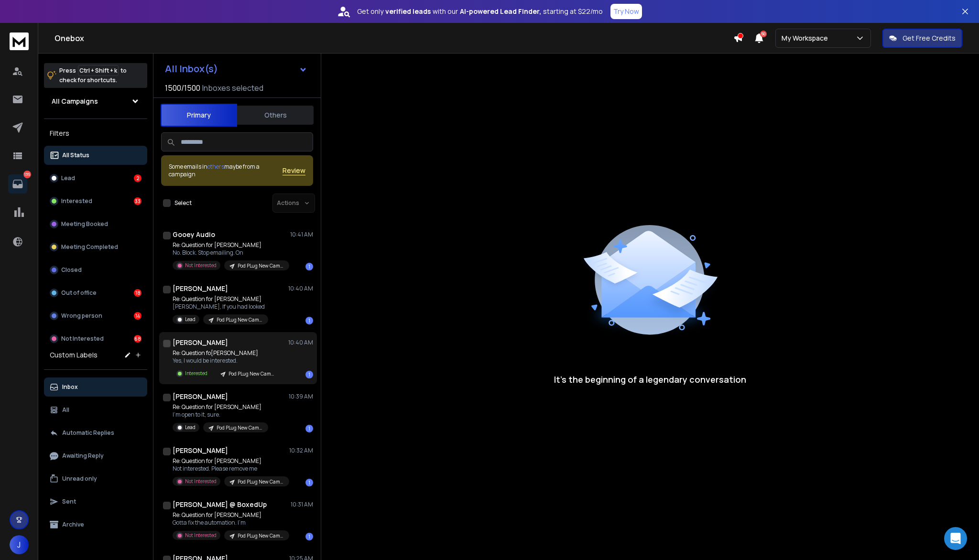 This screenshot has width=979, height=560. What do you see at coordinates (96, 247) in the screenshot?
I see `button: Meeting Completed` at bounding box center [96, 247].